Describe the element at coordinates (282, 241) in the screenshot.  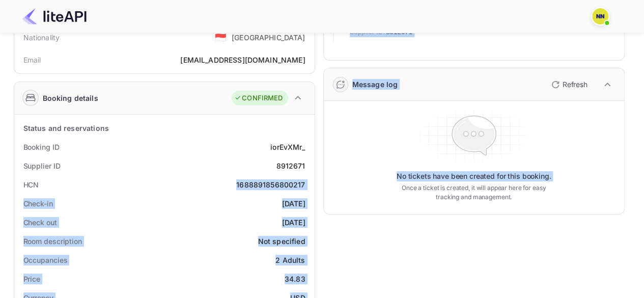
I see `div: Not specified` at that location.